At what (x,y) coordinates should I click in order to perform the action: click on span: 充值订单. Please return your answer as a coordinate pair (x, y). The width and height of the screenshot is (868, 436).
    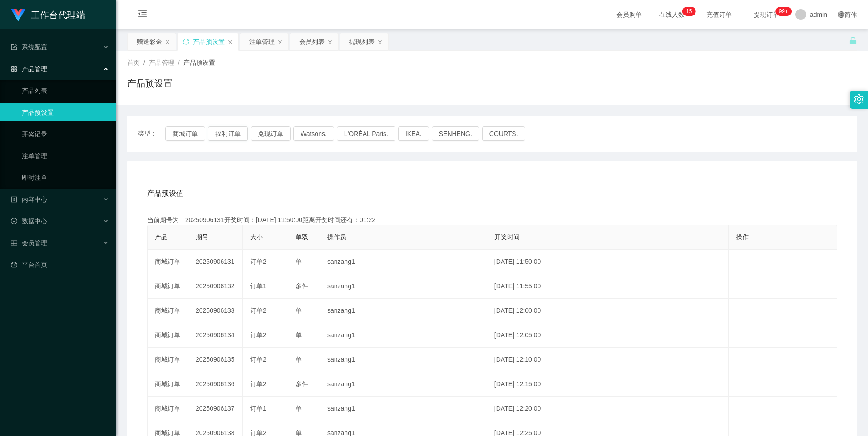
    Looking at the image, I should click on (719, 15).